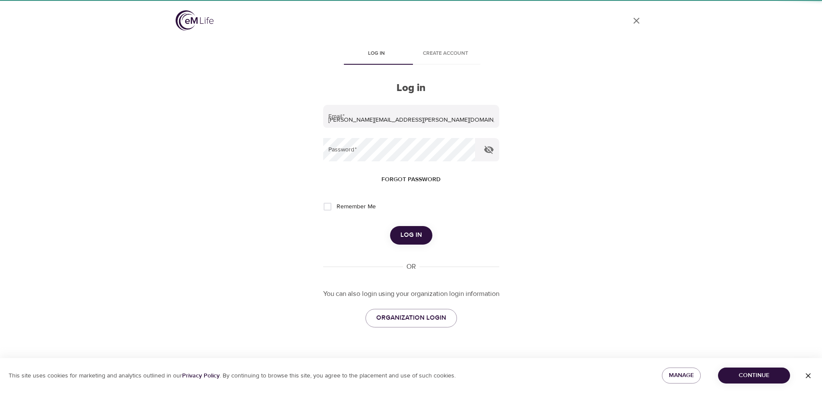 This screenshot has width=822, height=393. Describe the element at coordinates (754, 376) in the screenshot. I see `button: Continue` at that location.